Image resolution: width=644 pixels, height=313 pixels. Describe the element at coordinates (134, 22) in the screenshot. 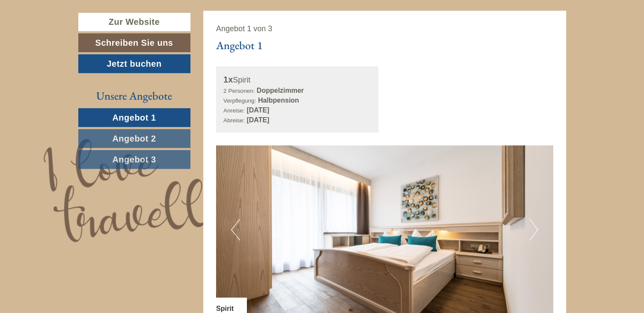

I see `a: Zur Website` at that location.